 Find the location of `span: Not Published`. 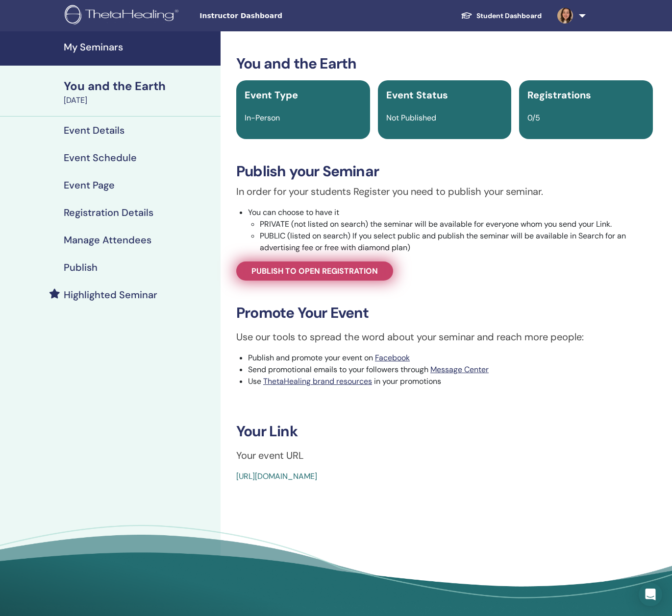

span: Not Published is located at coordinates (411, 117).